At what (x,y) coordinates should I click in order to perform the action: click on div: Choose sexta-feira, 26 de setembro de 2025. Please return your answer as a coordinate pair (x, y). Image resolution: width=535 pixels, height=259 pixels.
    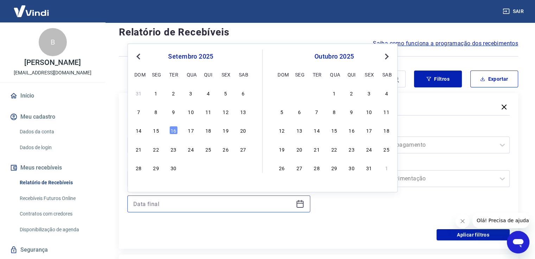
    Looking at the image, I should click on (225, 149).